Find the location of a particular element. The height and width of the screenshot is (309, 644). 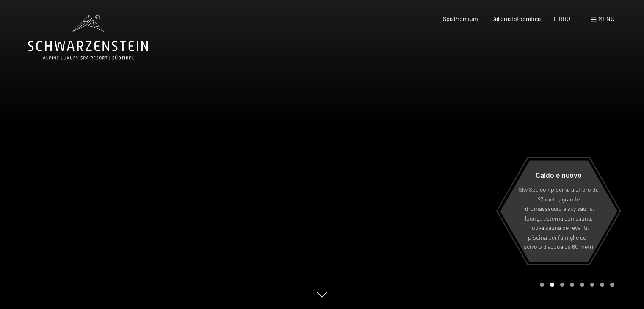

div: Paginazione carosello is located at coordinates (576, 285).